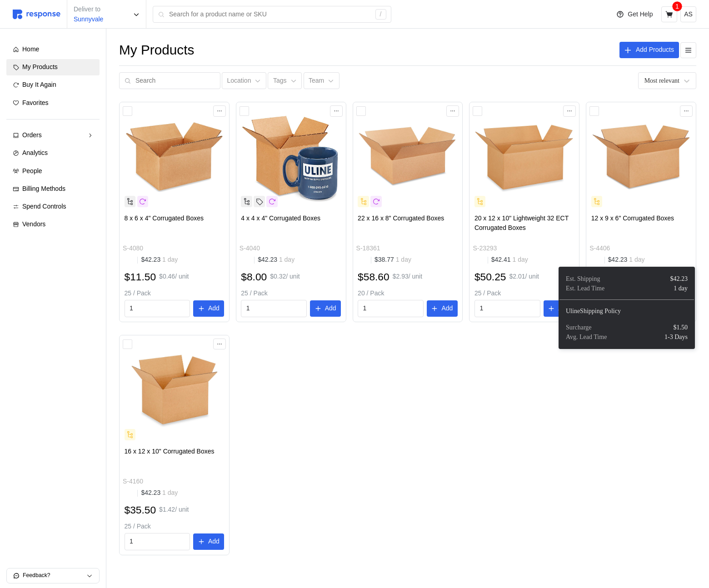  I want to click on p: Team, so click(316, 81).